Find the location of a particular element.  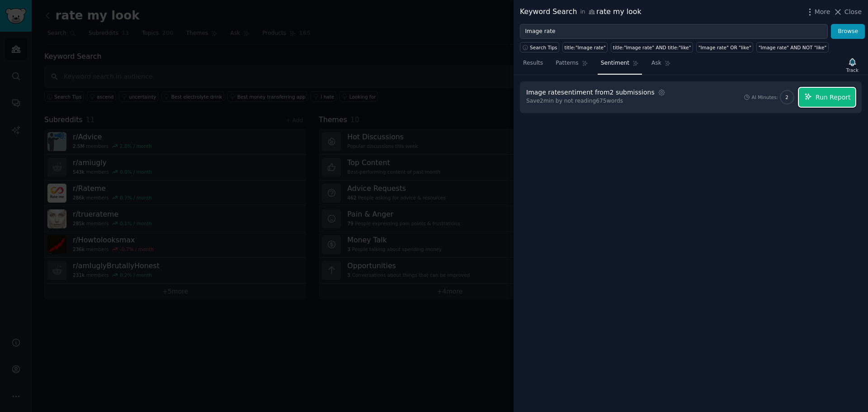

button: Browse is located at coordinates (848, 32).